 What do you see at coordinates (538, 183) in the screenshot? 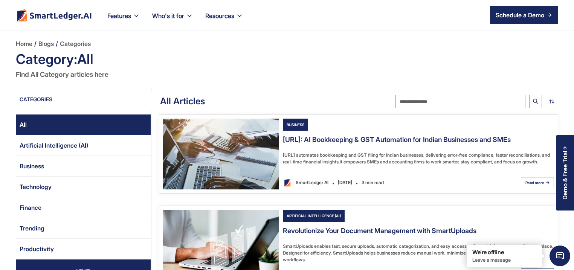
I see `a: Read more` at bounding box center [538, 183].